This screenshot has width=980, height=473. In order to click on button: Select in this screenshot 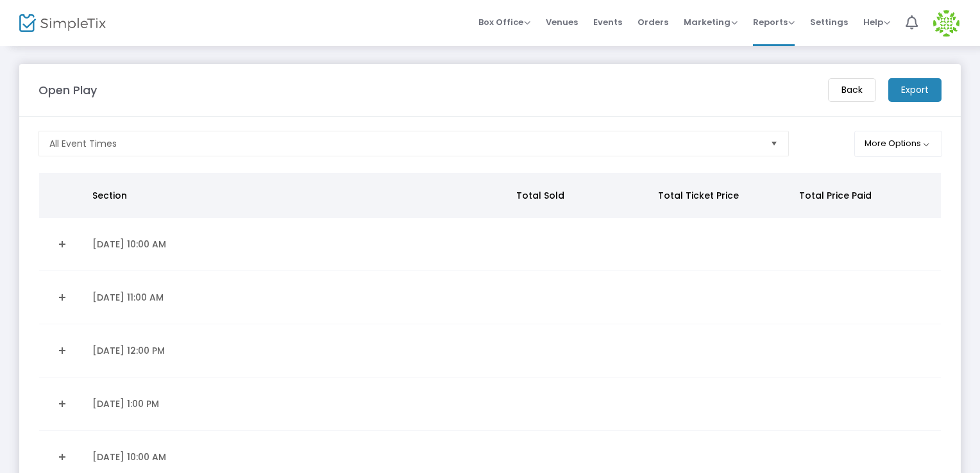, I will do `click(774, 143)`.